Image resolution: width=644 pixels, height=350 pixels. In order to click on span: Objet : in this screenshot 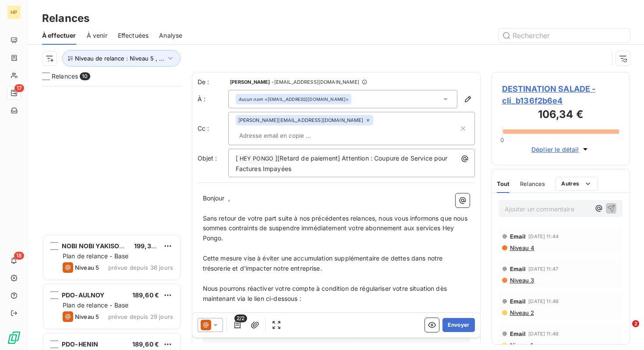, I will do `click(207, 158)`.